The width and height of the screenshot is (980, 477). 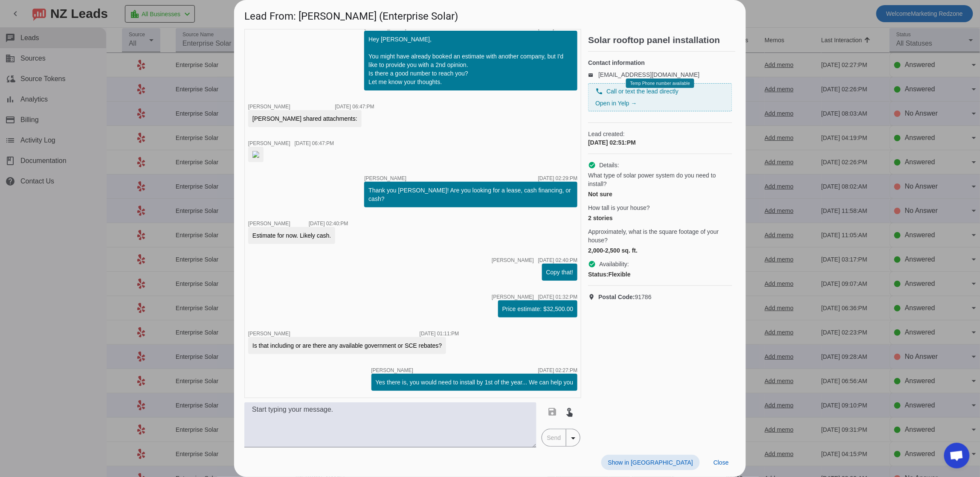 I want to click on a: Open in Yelp →, so click(x=615, y=103).